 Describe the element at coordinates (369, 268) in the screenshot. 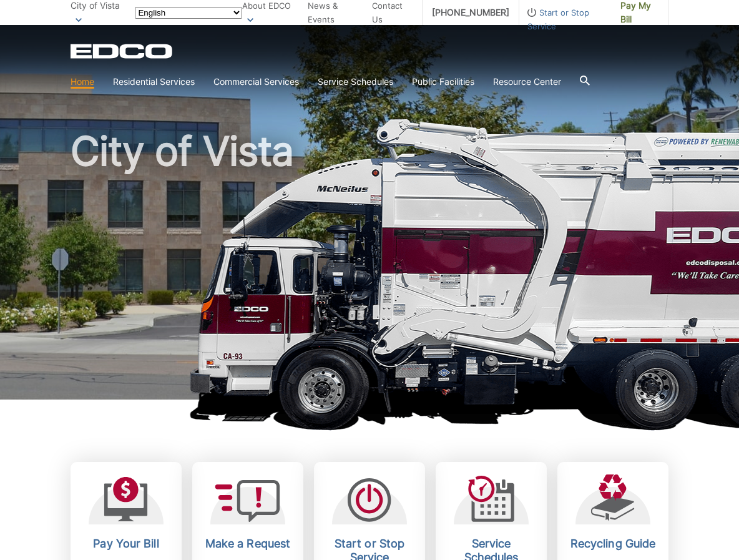

I see `h1: City of Vista` at that location.